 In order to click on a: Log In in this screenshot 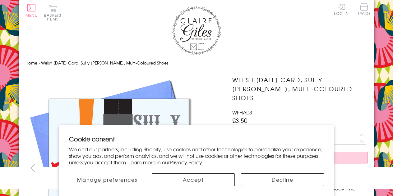, I will do `click(341, 9)`.